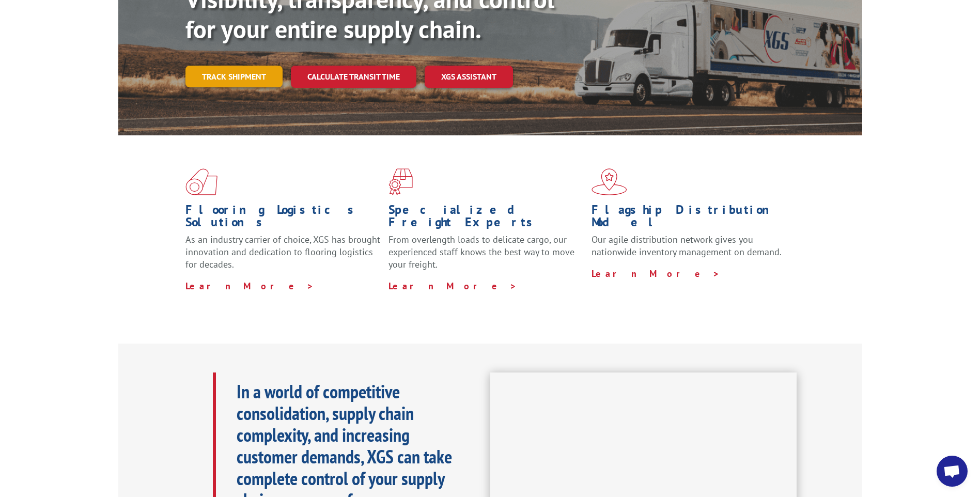 The width and height of the screenshot is (980, 497). Describe the element at coordinates (283, 219) in the screenshot. I see `h1: Flooring Logistics Solutions` at that location.